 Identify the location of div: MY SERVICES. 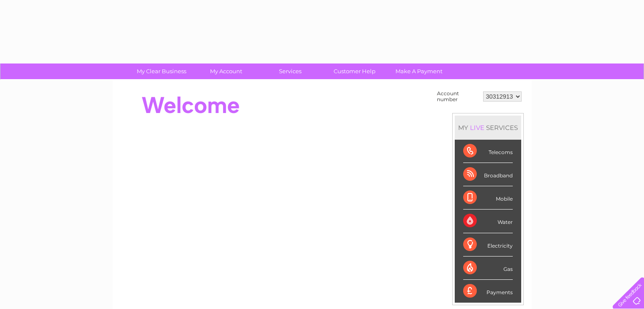
(487, 128).